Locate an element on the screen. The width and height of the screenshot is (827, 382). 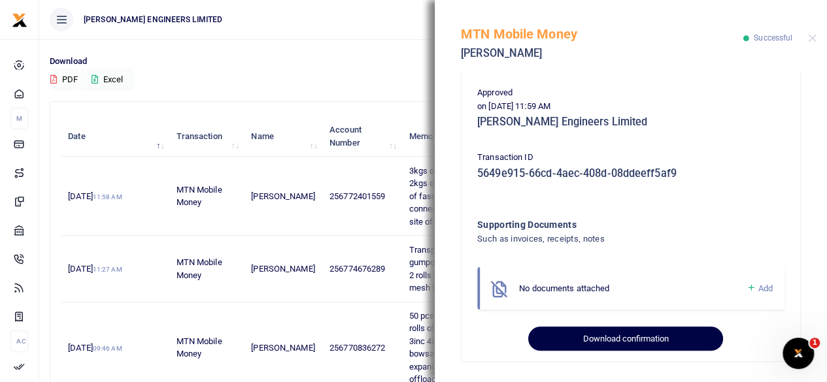
th: Date: activate to sort column descending is located at coordinates (114, 137).